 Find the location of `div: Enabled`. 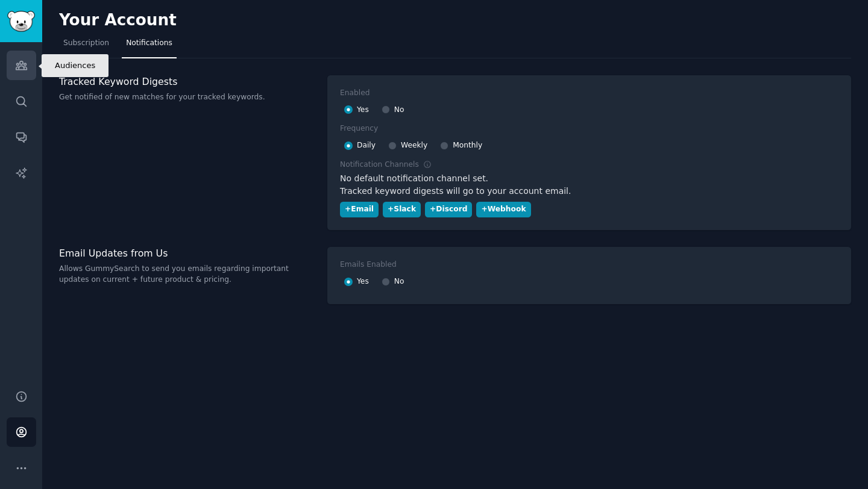

div: Enabled is located at coordinates (355, 94).